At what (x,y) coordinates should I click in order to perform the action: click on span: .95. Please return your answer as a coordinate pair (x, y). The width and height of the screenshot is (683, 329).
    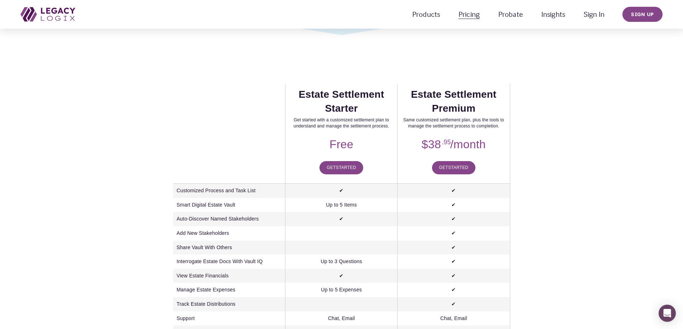
    Looking at the image, I should click on (446, 142).